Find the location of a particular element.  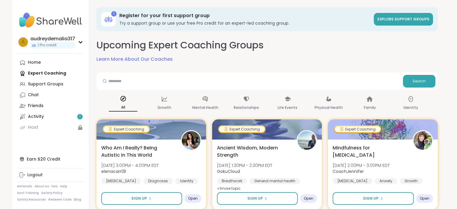

div: Chat is located at coordinates (33, 95).